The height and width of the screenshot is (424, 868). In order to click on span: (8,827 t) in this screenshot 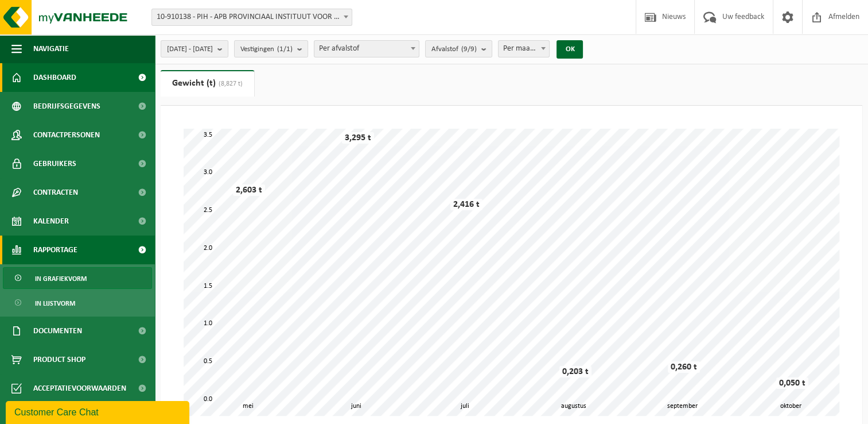, I will do `click(229, 84)`.